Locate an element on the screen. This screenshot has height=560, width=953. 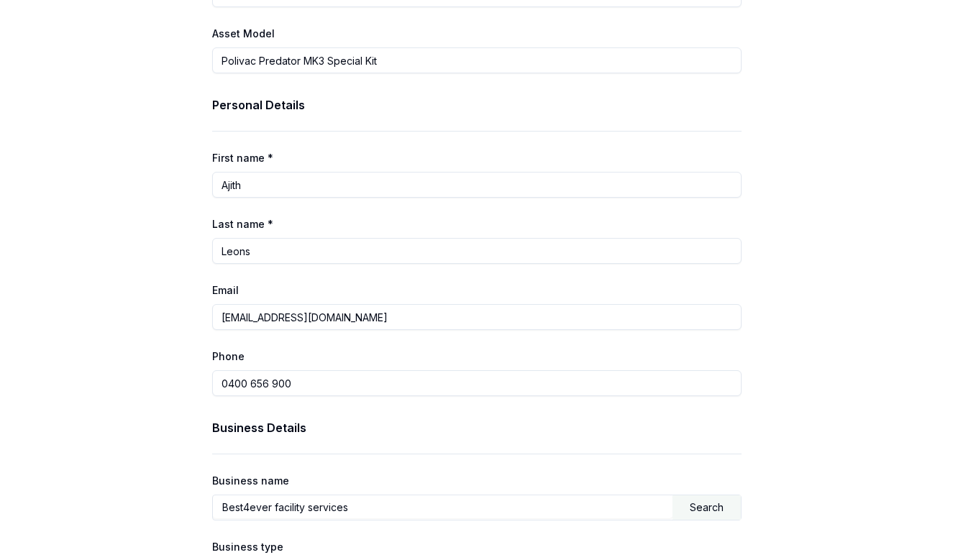
label: First name * is located at coordinates (243, 157).